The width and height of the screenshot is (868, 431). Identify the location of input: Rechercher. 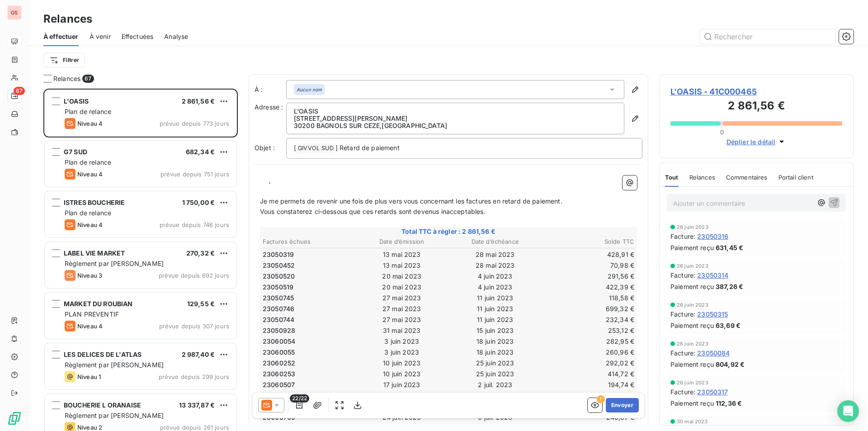
(768, 37).